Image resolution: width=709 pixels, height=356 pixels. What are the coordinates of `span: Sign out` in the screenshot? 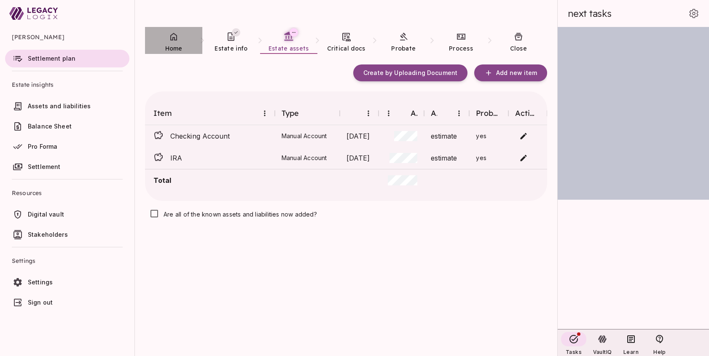 It's located at (40, 302).